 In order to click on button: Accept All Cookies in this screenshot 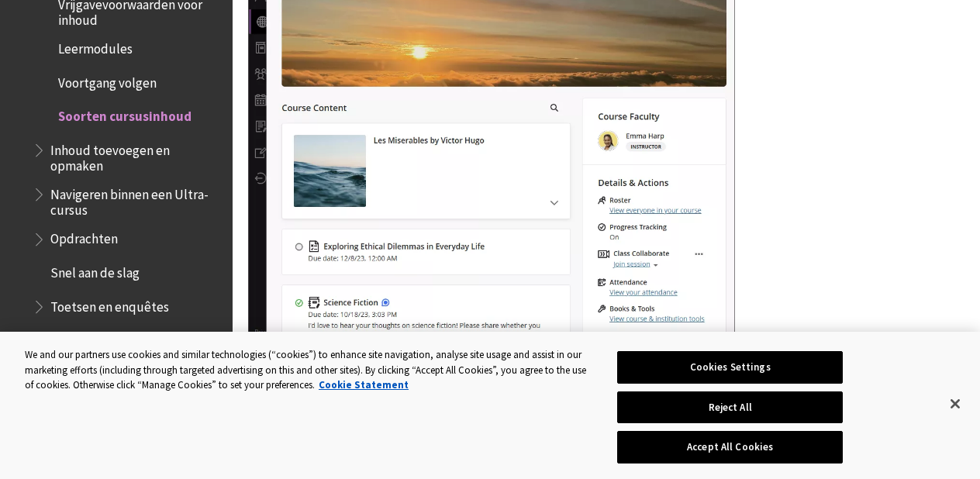, I will do `click(729, 446)`.